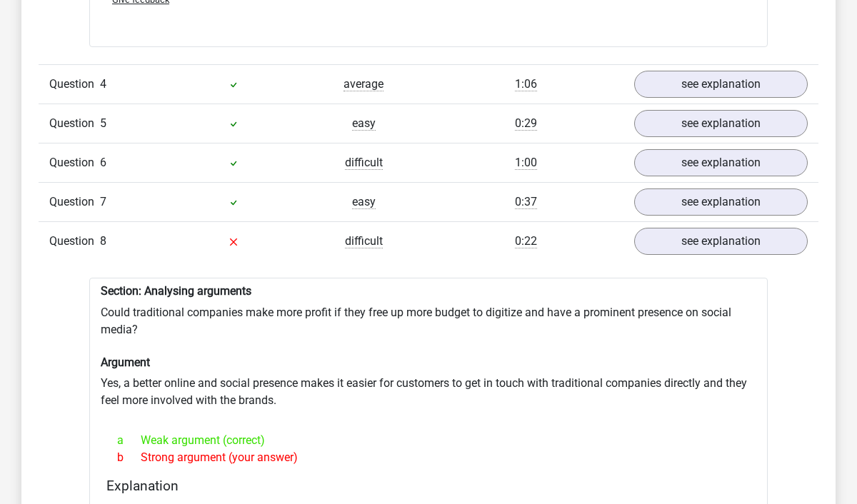  I want to click on span: average, so click(364, 84).